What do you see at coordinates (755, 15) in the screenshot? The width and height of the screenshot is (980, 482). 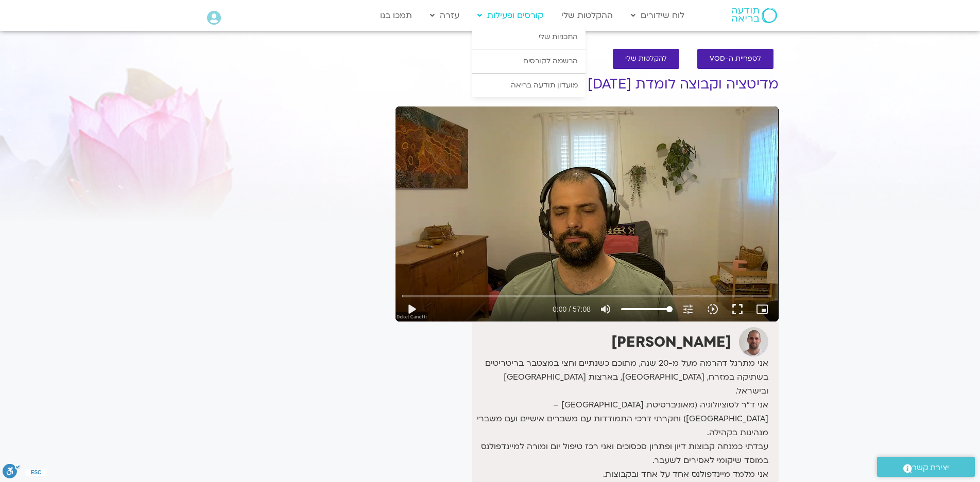 I see `img: תודעה בריאה` at bounding box center [755, 15].